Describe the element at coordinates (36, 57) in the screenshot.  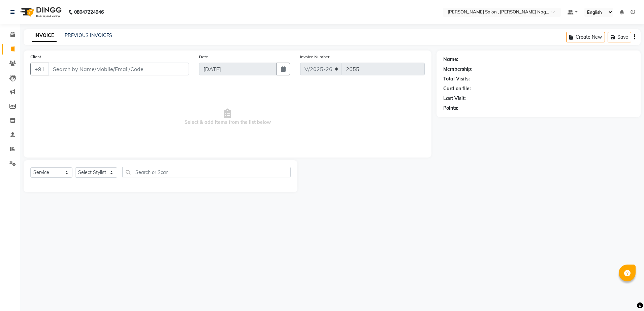
I see `label: Client` at that location.